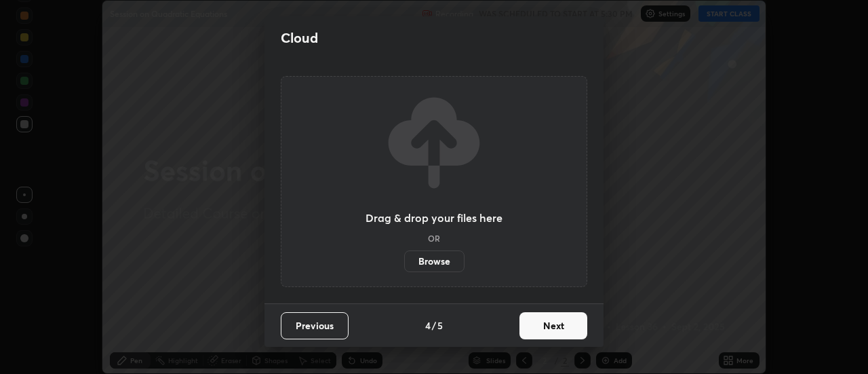 The image size is (868, 374). Describe the element at coordinates (434, 217) in the screenshot. I see `h3: Drag & drop your files here` at that location.